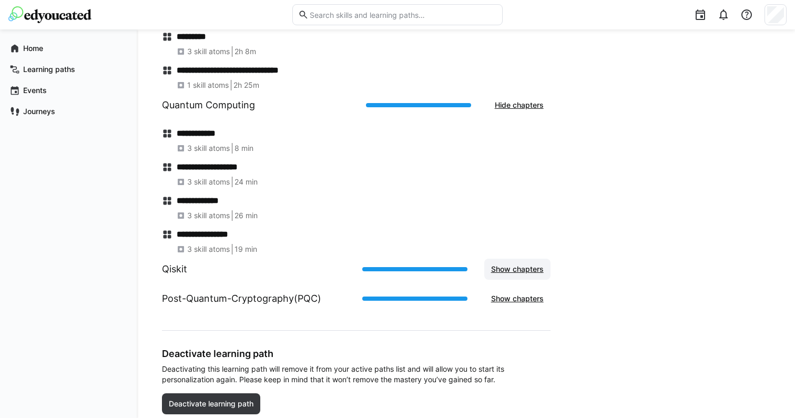 The image size is (795, 418). What do you see at coordinates (211, 404) in the screenshot?
I see `span: Deactivate learning path` at bounding box center [211, 404].